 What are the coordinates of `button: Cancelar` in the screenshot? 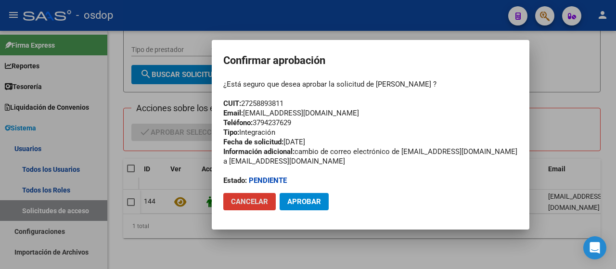 It's located at (249, 202).